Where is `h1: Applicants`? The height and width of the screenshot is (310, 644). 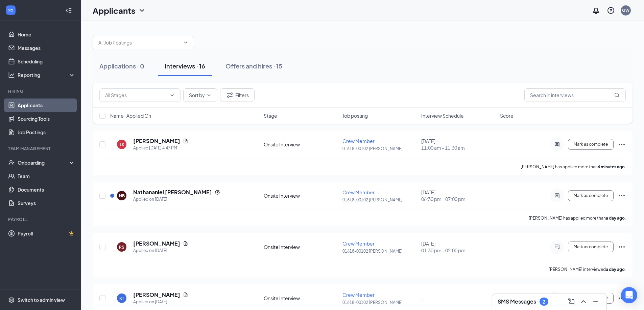 h1: Applicants is located at coordinates (114, 10).